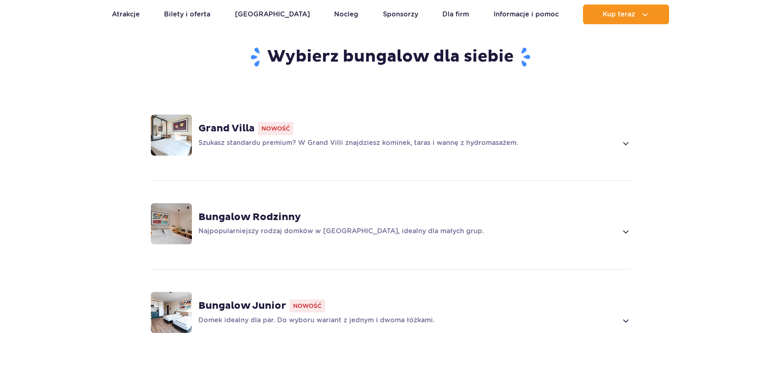 The width and height of the screenshot is (781, 374). I want to click on strong: Bungalow Junior, so click(242, 306).